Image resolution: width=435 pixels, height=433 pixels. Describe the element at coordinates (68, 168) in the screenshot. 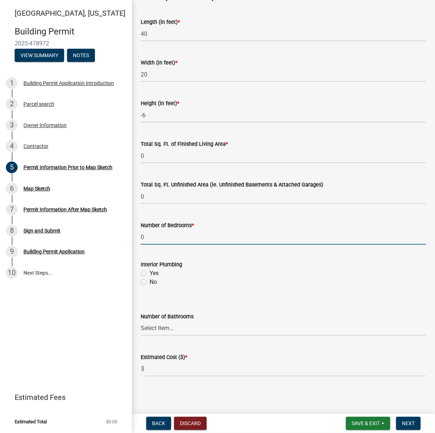

I see `div: Permit Information Prior to Map Sketch` at that location.